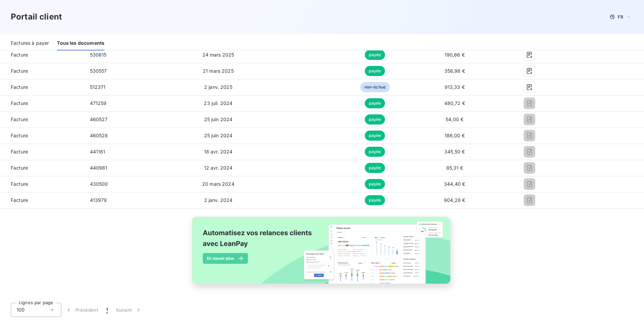 Image resolution: width=644 pixels, height=321 pixels. What do you see at coordinates (218, 87) in the screenshot?
I see `span: 2 janv. 2025` at bounding box center [218, 87].